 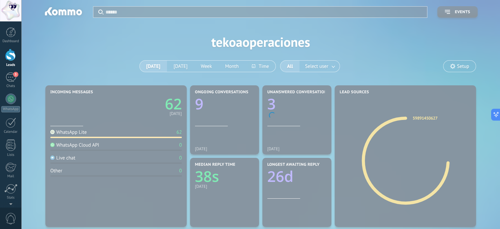 What do you see at coordinates (11, 41) in the screenshot?
I see `div: Dashboard` at bounding box center [11, 41].